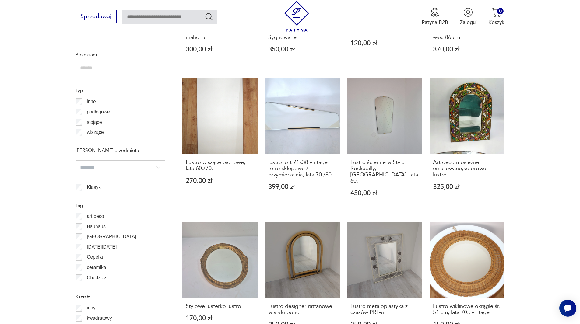 This screenshot has height=324, width=580. What do you see at coordinates (302, 145) in the screenshot?
I see `a: lustro loft 71x38 vintage retro sklepowe / przymierzalnia, lata 70./80.lustro loft 71x38 vintage ...` at bounding box center [302, 145].